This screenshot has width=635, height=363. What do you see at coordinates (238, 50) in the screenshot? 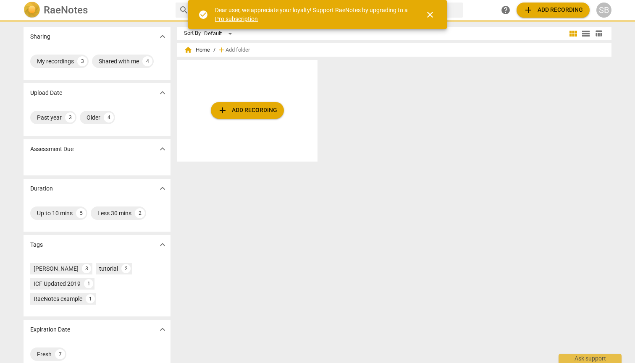
I see `span: Add folder` at bounding box center [238, 50].